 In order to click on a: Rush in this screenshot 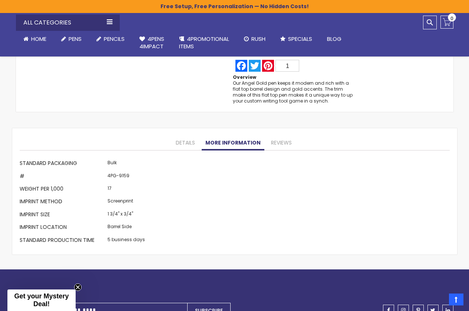, I will do `click(255, 39)`.